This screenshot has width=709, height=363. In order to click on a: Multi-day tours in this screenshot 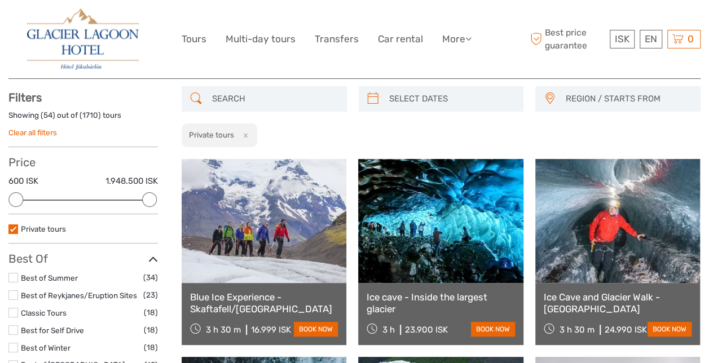, I will do `click(261, 39)`.